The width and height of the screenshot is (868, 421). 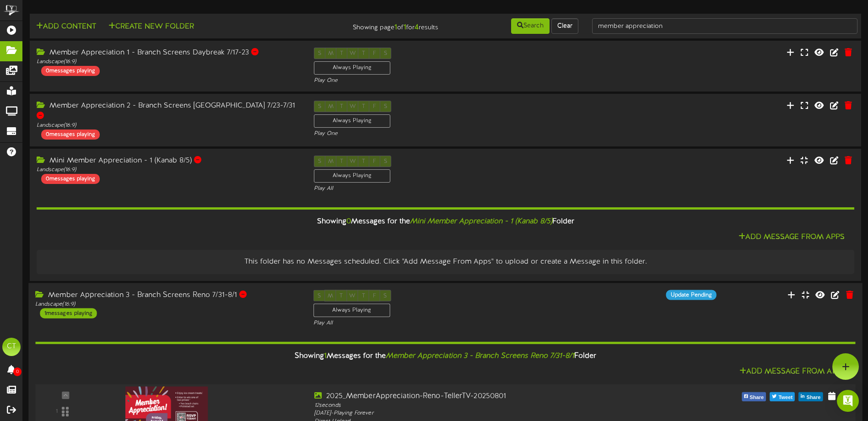 I want to click on i: Mini Member Appreciation - 1 (Kanab 8/5), so click(x=481, y=221).